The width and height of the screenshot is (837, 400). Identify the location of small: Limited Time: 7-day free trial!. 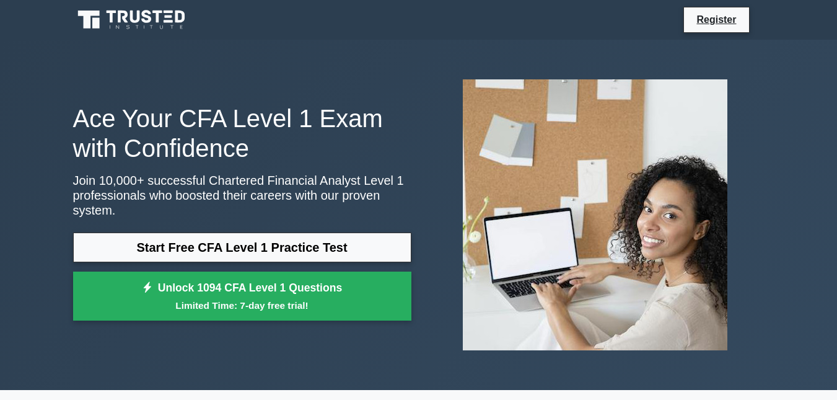
(242, 305).